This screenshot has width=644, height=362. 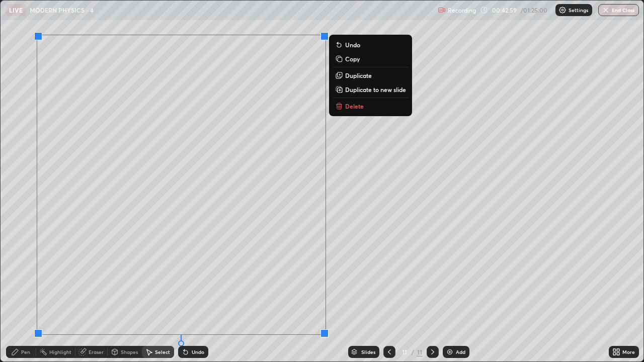 What do you see at coordinates (368, 352) in the screenshot?
I see `div: Slides` at bounding box center [368, 352].